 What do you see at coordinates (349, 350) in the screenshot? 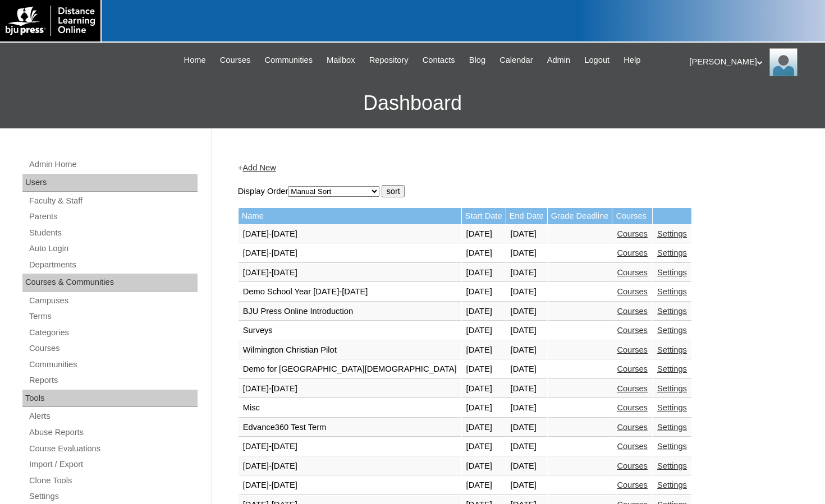
I see `td: Wilmington Christian Pilot` at bounding box center [349, 350].